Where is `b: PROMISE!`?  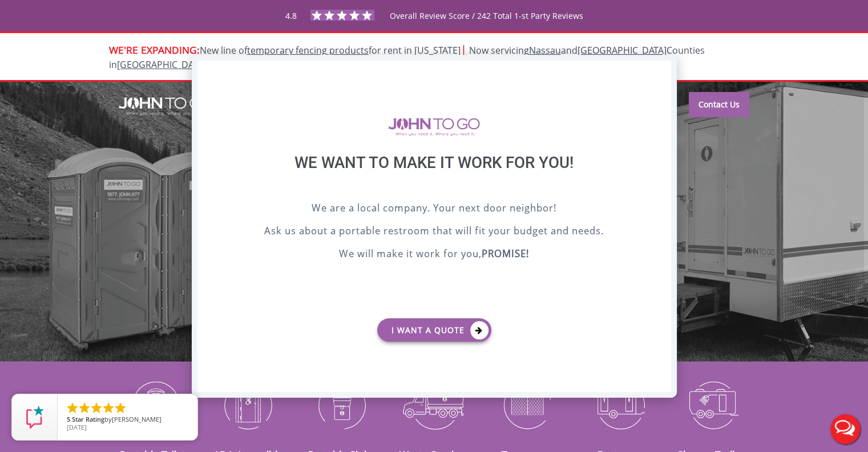
b: PROMISE! is located at coordinates (505, 253).